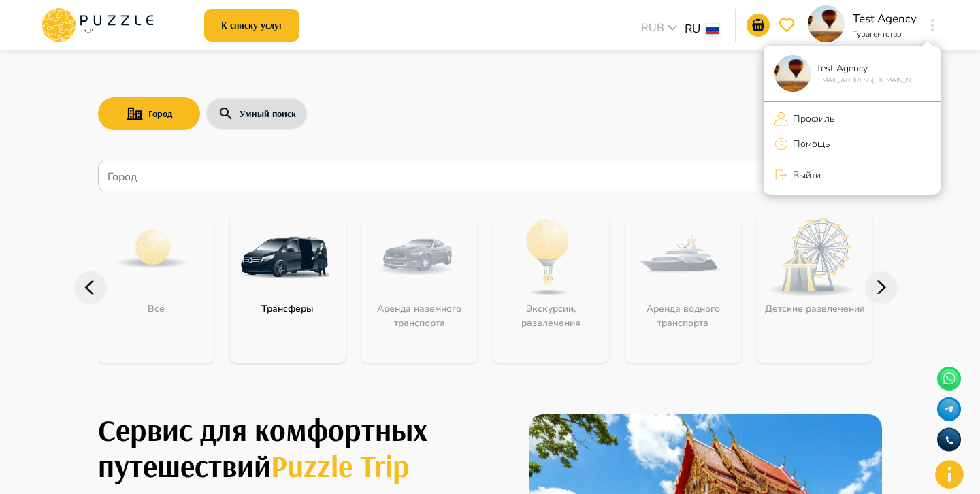 The width and height of the screenshot is (980, 494). What do you see at coordinates (804, 175) in the screenshot?
I see `p: Выйти` at bounding box center [804, 175].